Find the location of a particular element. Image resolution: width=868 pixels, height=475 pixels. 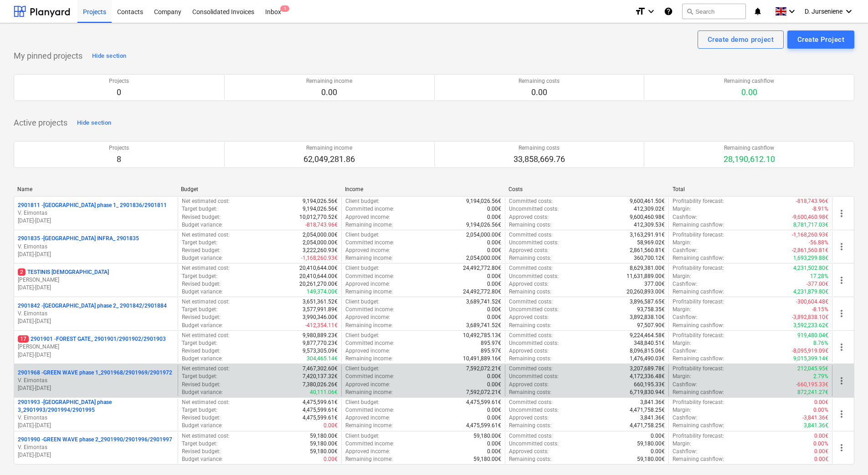

p: V. Eimontas is located at coordinates (96, 448).